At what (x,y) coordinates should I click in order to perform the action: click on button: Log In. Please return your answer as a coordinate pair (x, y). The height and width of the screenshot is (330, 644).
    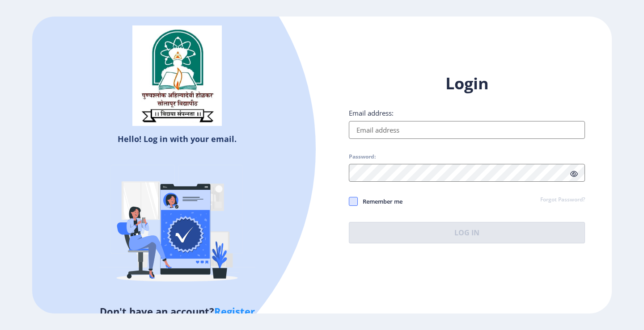
    Looking at the image, I should click on (467, 233).